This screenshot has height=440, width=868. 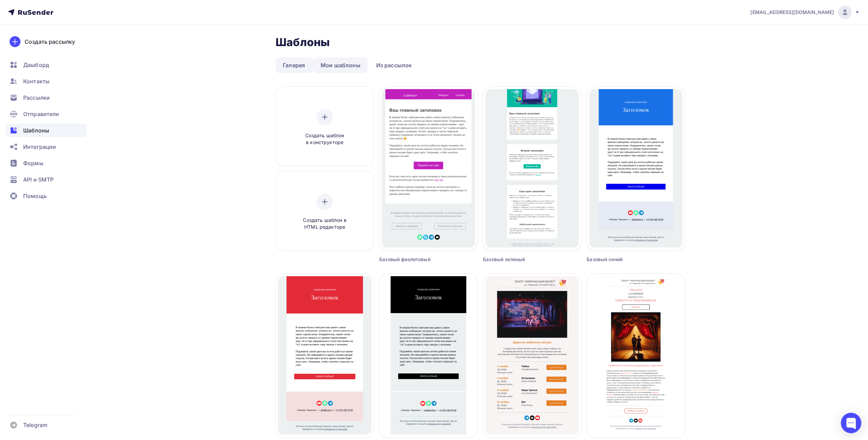 I want to click on h2: Шаблоны, so click(x=303, y=42).